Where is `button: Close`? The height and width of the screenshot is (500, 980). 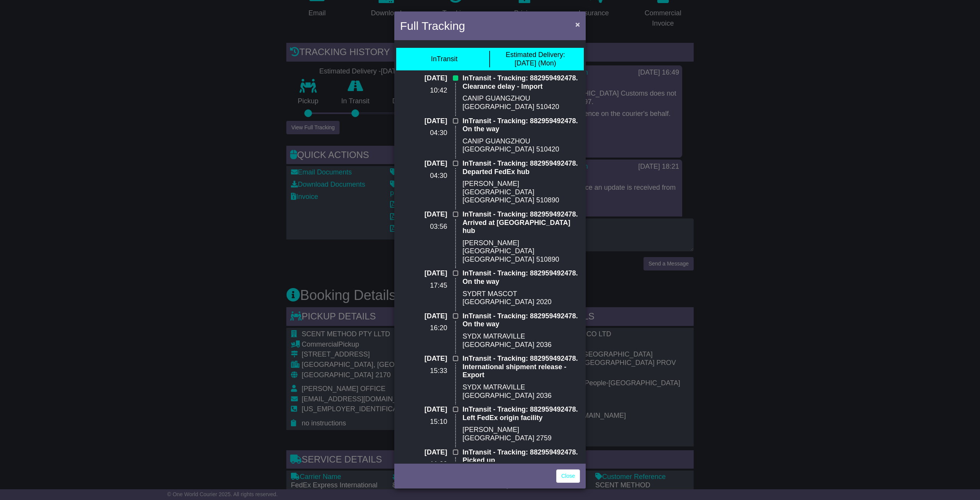
button: Close is located at coordinates (577, 24).